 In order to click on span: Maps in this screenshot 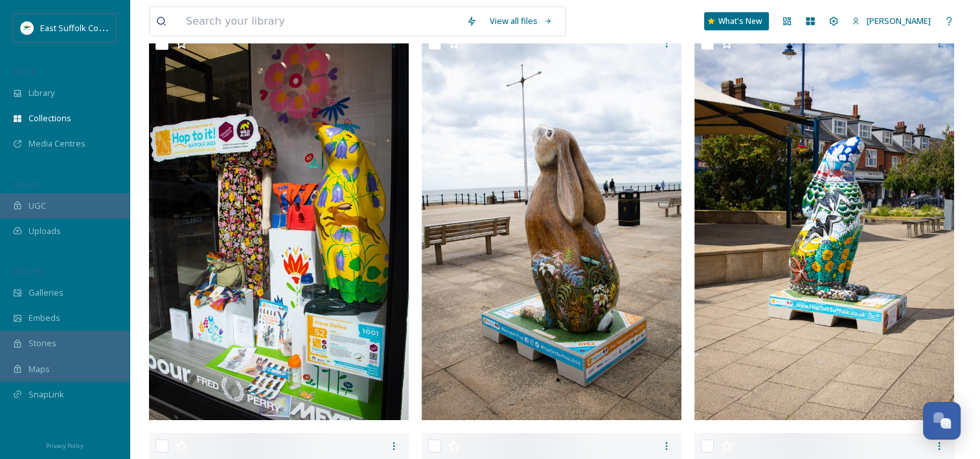, I will do `click(39, 369)`.